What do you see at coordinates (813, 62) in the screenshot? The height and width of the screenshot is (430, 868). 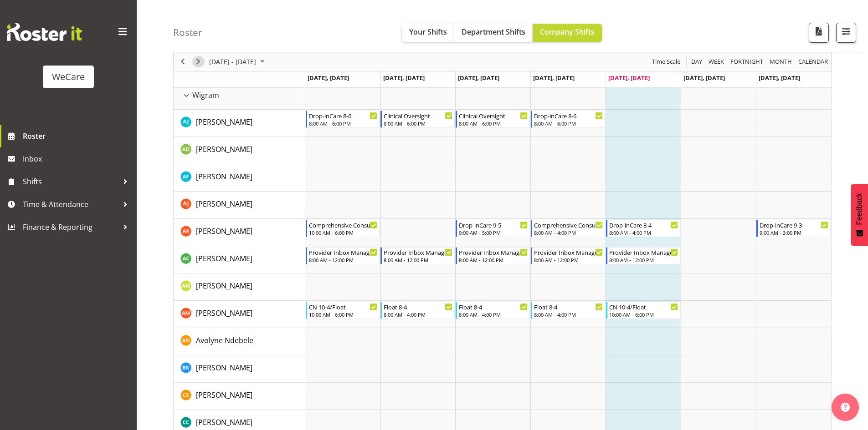 I see `span: calendar` at bounding box center [813, 62].